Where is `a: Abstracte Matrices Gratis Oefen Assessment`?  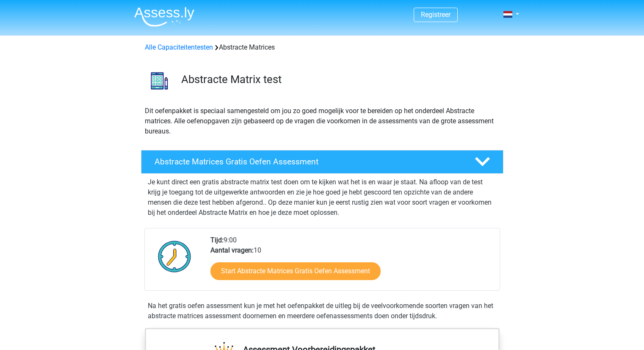
a: Abstracte Matrices Gratis Oefen Assessment is located at coordinates (322, 162).